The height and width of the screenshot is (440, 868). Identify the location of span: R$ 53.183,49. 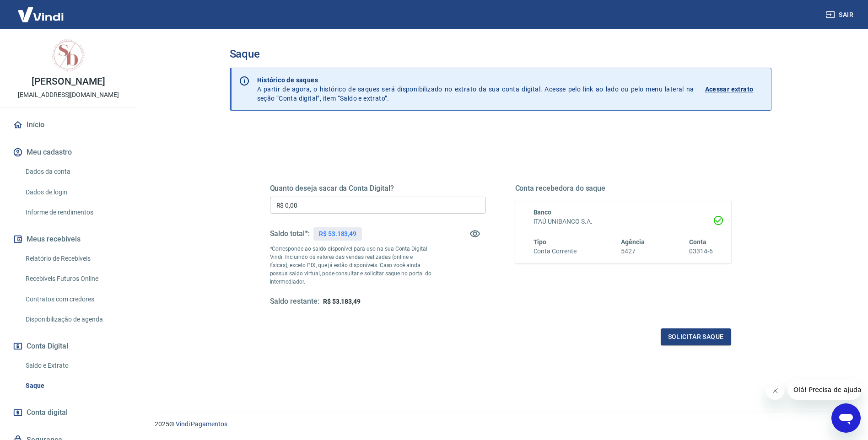
(342, 302).